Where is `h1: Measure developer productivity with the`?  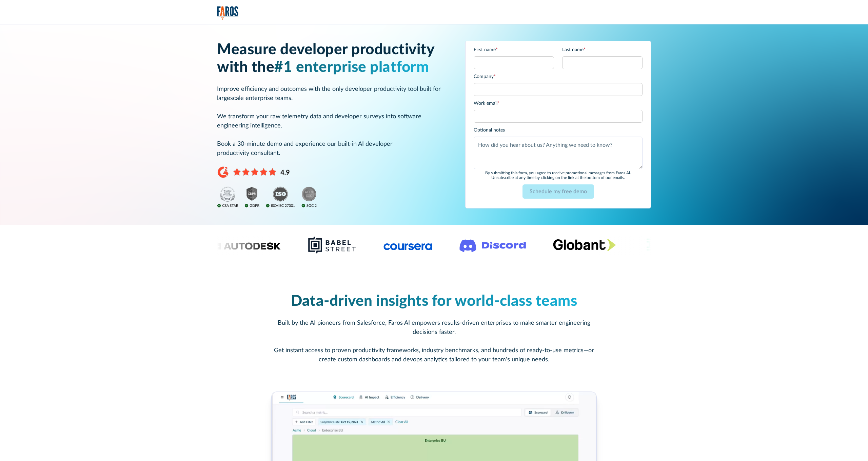 h1: Measure developer productivity with the is located at coordinates (333, 59).